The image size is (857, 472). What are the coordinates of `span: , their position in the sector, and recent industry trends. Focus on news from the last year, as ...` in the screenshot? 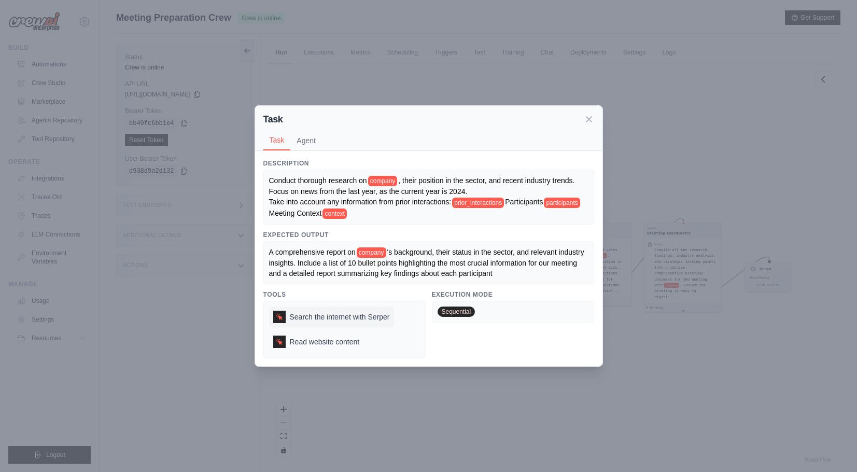 It's located at (423, 191).